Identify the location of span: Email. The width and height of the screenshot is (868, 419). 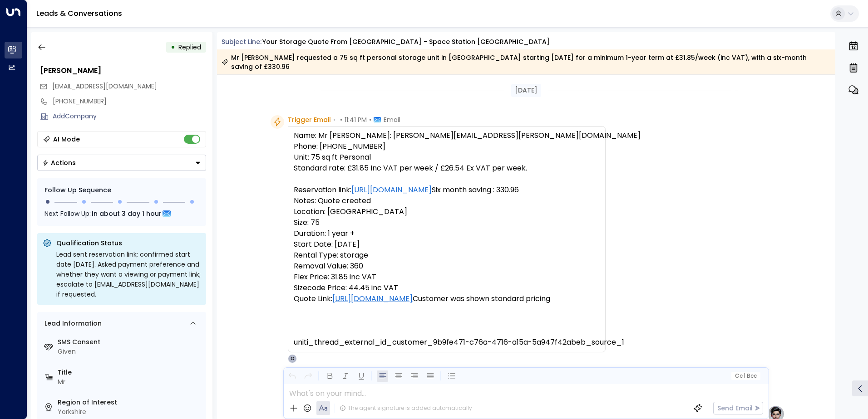
(392, 119).